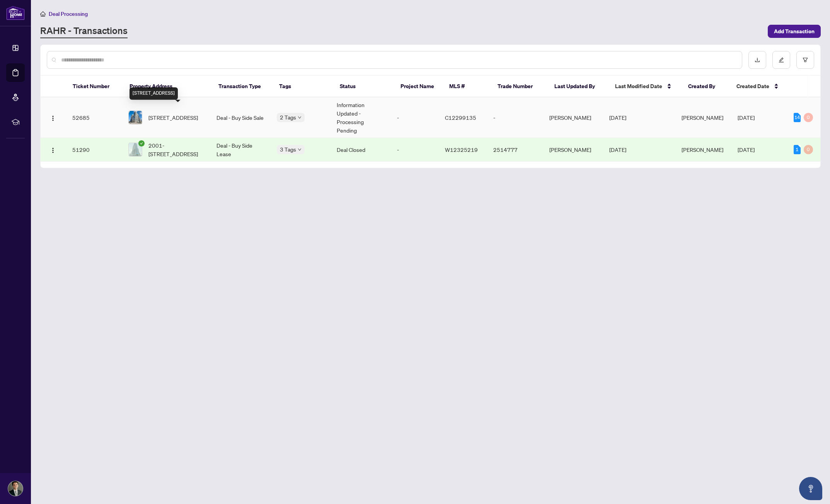 Image resolution: width=830 pixels, height=504 pixels. Describe the element at coordinates (168, 86) in the screenshot. I see `th: Property Address` at that location.